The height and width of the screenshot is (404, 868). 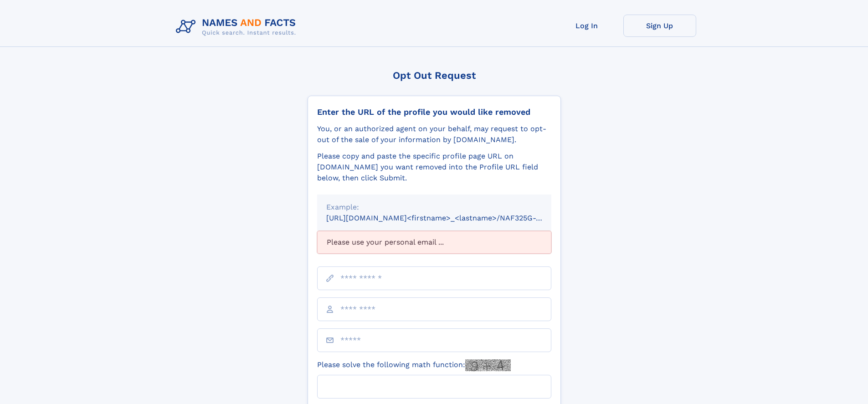 I want to click on div: Please use your personal email ..., so click(x=434, y=242).